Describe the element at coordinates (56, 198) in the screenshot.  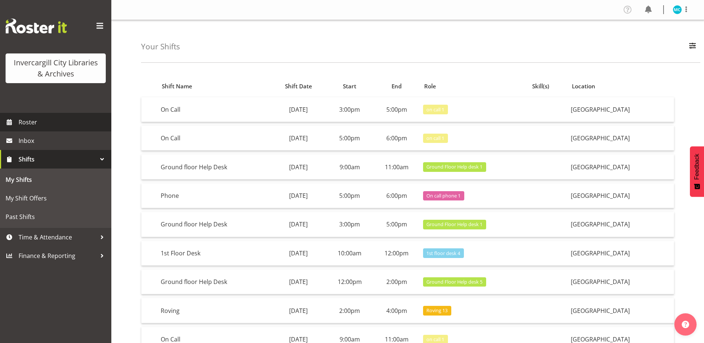
I see `span: My Shift Offers` at that location.